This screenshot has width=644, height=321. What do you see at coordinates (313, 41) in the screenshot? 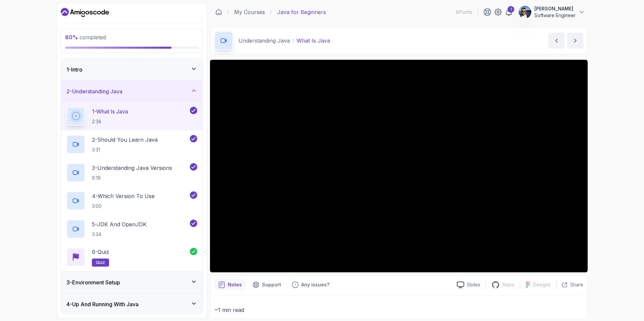
I see `p: What Is Java` at bounding box center [313, 41].